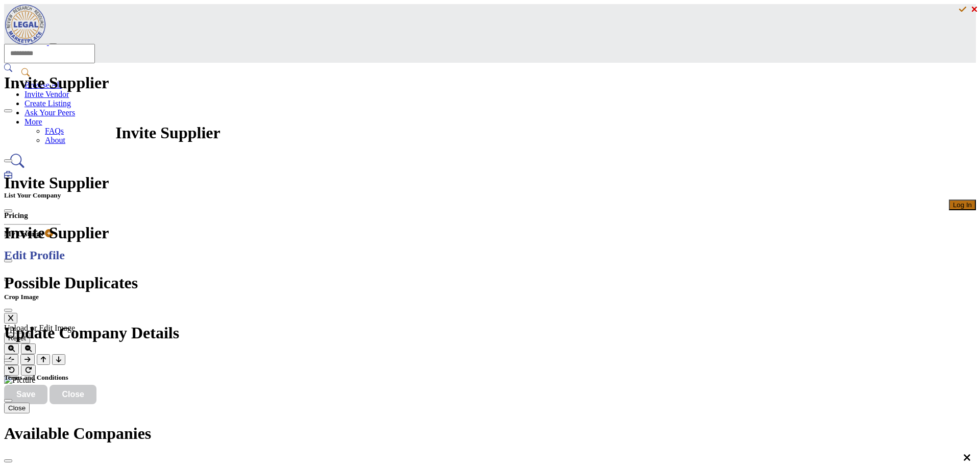  I want to click on h1: Possible Duplicates, so click(490, 283).